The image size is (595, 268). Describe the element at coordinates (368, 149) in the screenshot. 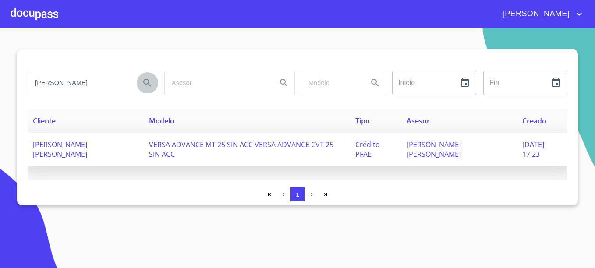

I see `span: Crédito PFAE` at that location.